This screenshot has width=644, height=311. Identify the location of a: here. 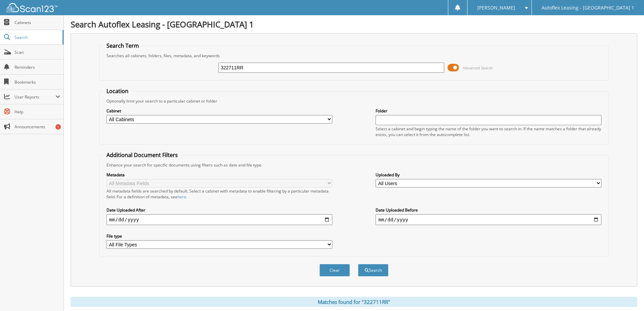
(182, 196).